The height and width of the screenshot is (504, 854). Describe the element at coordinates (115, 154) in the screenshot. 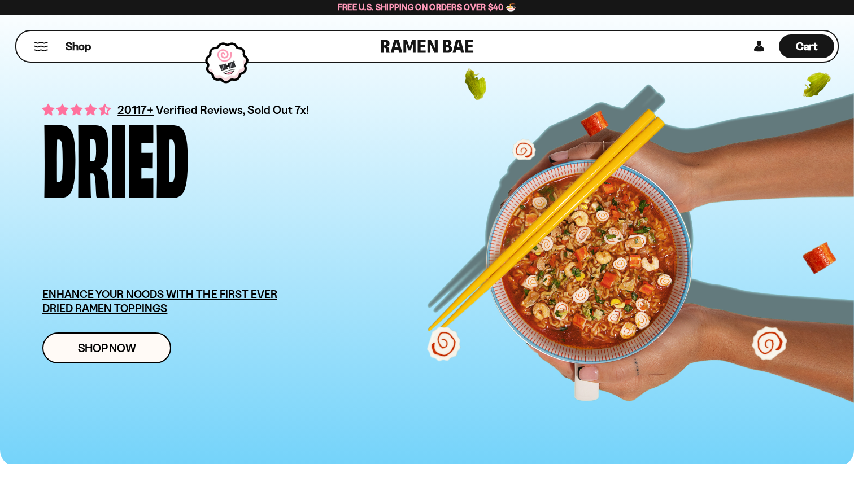

I see `div: Dried` at that location.